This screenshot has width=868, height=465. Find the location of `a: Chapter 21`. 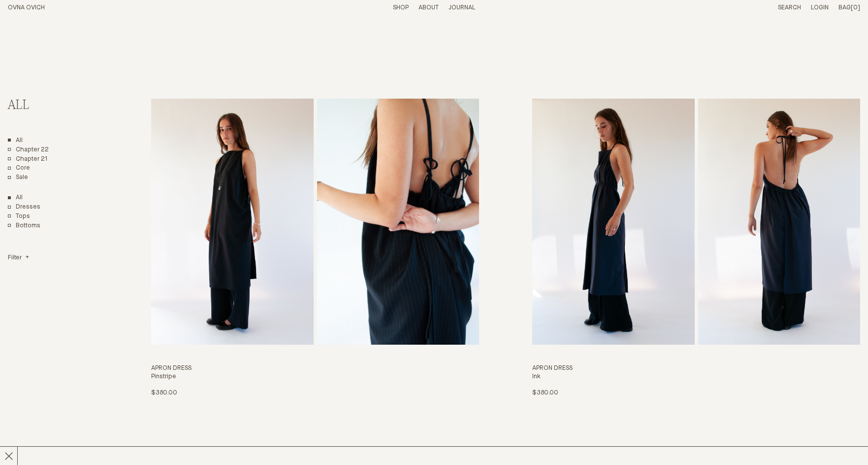

a: Chapter 21 is located at coordinates (28, 159).